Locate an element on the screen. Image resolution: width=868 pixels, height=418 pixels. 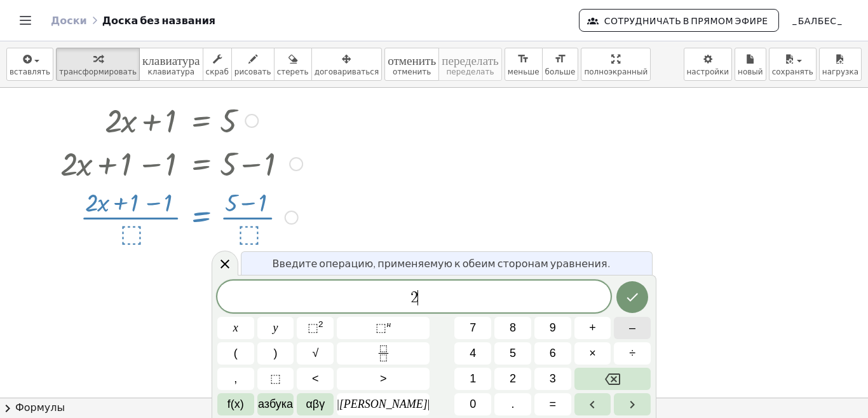
button: 7 is located at coordinates (473, 327).